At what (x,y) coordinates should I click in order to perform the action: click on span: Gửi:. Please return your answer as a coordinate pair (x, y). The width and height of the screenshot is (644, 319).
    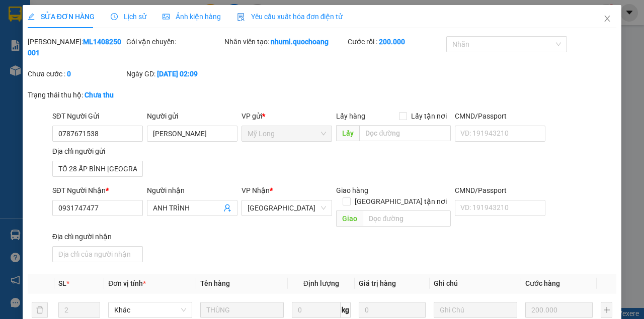
    Looking at the image, I should click on (16, 14).